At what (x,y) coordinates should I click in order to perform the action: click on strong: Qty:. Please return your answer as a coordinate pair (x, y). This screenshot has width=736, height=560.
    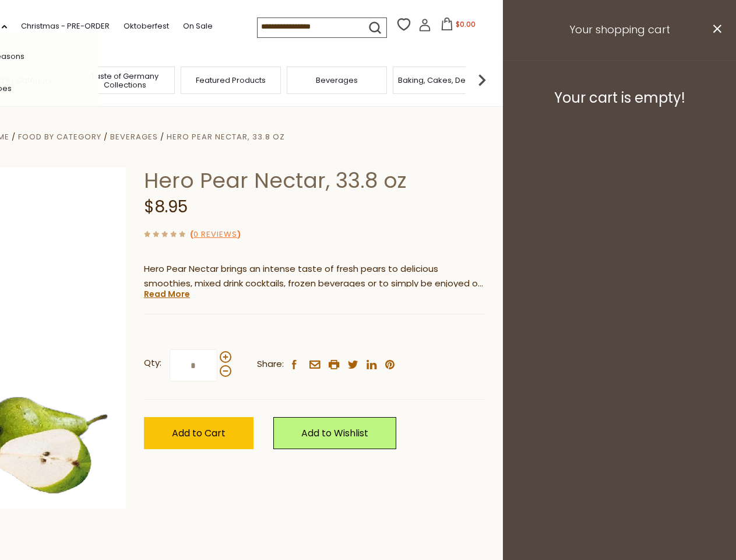
    Looking at the image, I should click on (153, 362).